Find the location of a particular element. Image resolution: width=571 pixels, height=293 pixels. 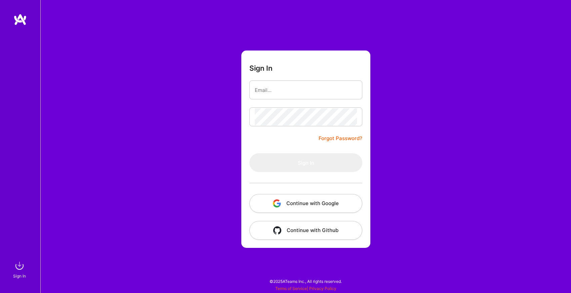

button: Continue with Google is located at coordinates (306, 203).